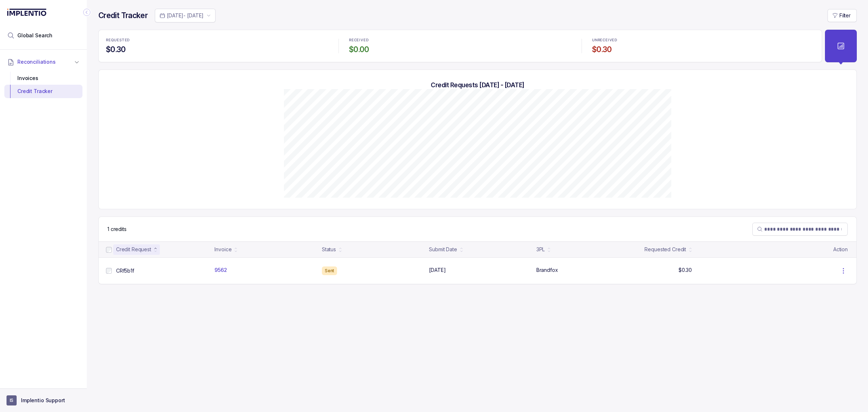 Image resolution: width=868 pixels, height=412 pixels. Describe the element at coordinates (217, 46) in the screenshot. I see `li: Statistic REQUESTED` at that location.